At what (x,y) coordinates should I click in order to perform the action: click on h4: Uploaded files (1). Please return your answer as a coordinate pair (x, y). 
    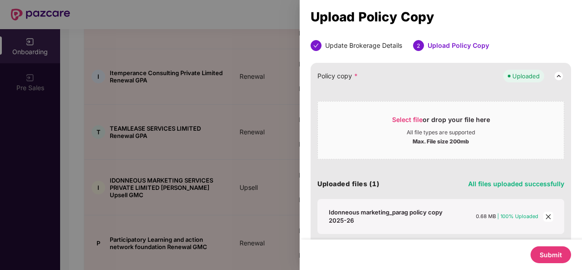
    Looking at the image, I should click on (348, 184).